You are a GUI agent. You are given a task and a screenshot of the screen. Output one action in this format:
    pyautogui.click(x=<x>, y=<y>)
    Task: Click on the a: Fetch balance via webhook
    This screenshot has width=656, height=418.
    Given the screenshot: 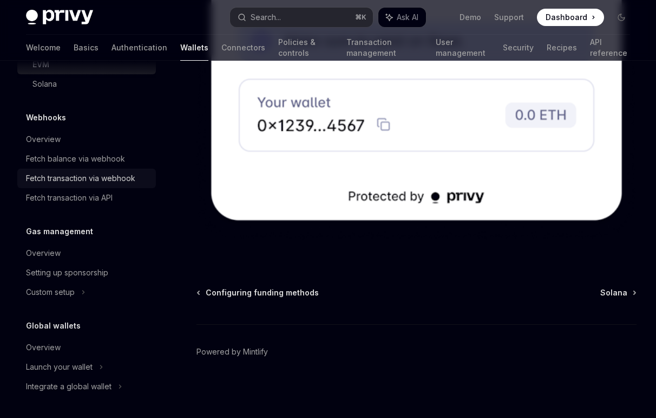 What is the action you would take?
    pyautogui.click(x=87, y=159)
    